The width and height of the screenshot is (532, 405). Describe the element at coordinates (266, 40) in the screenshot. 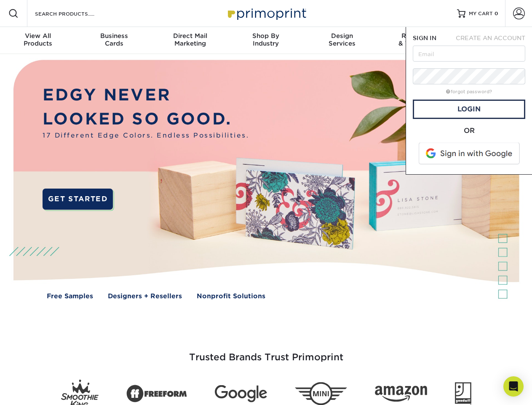

I see `div: Industry` at that location.